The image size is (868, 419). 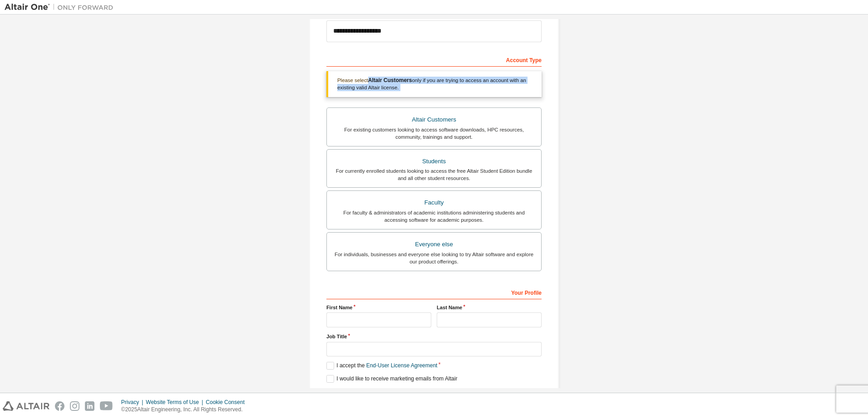 I want to click on div: For individuals, businesses and everyone else looking to try Altair software and explore our prod..., so click(x=434, y=258).